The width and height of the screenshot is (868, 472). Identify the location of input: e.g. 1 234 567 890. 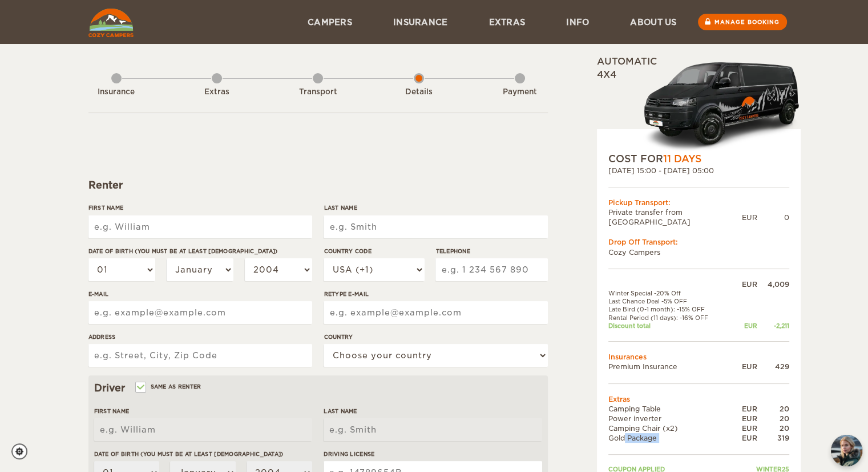
(492, 270).